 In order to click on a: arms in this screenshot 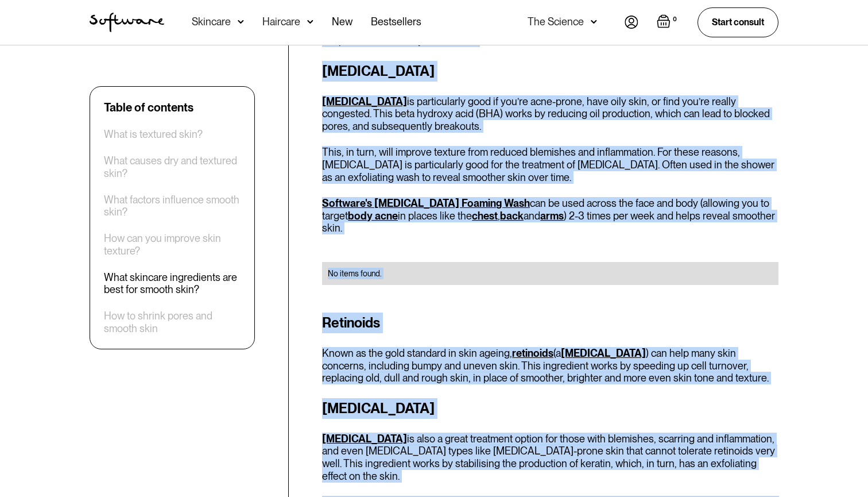, I will do `click(552, 216)`.